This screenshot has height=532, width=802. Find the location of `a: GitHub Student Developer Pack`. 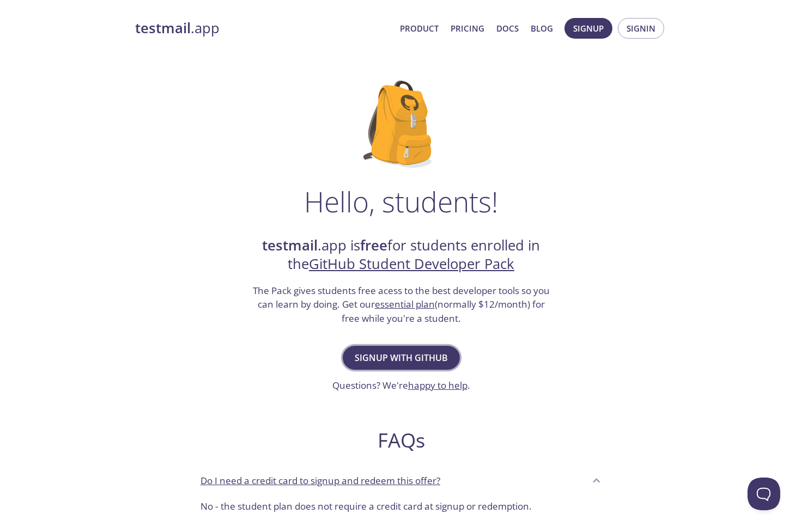

a: GitHub Student Developer Pack is located at coordinates (411, 263).